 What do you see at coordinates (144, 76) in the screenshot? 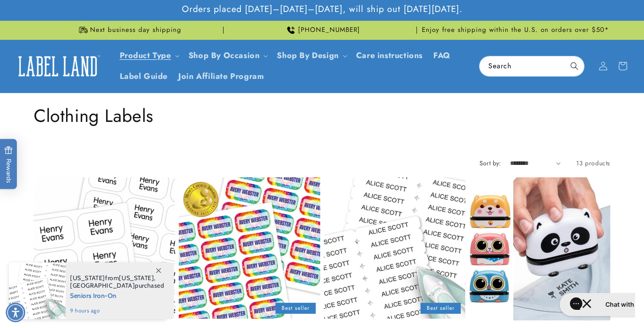
I see `a: Label Guide` at bounding box center [144, 76].